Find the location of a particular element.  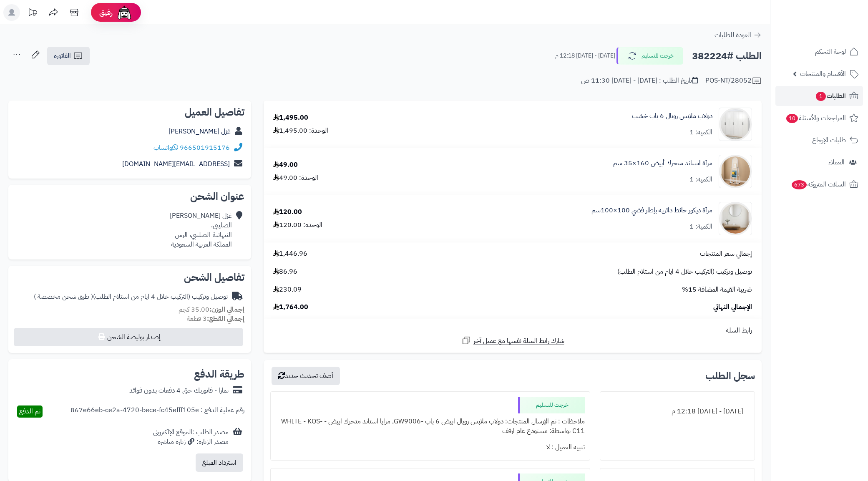

a: مرآة ديكور حائط دائرية بإطار فضي 100×100سم is located at coordinates (652, 210).